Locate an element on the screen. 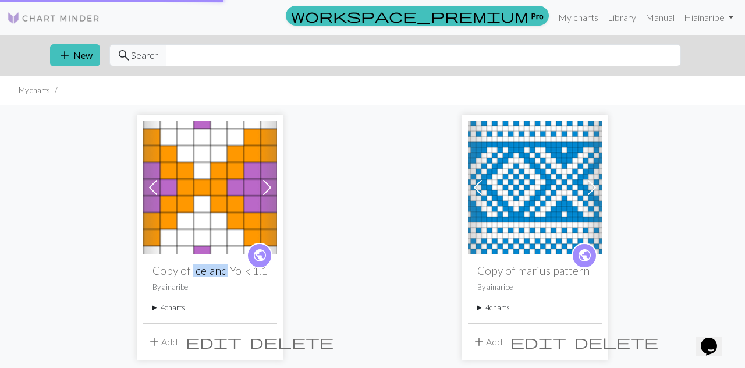 This screenshot has width=745, height=368. span: Search is located at coordinates (145, 55).